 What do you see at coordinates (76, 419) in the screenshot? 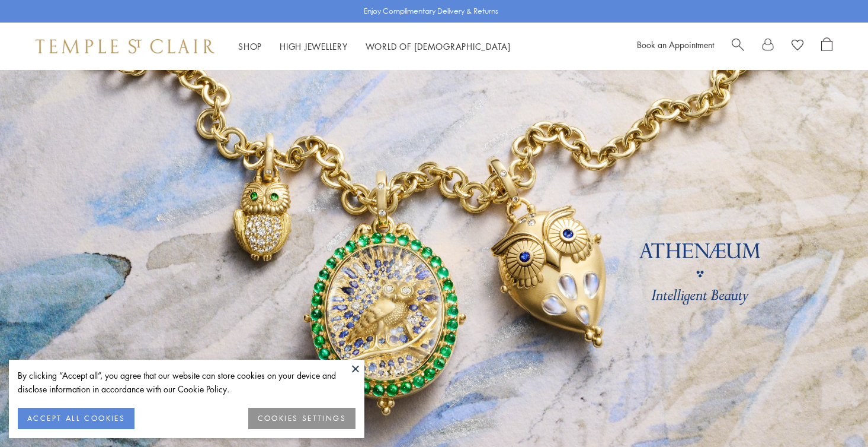
I see `button: ACCEPT ALL COOKIES` at bounding box center [76, 419].